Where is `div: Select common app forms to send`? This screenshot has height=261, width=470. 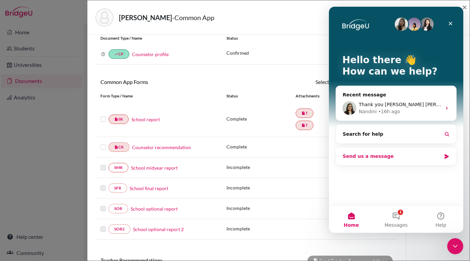 div: Select common app forms to send is located at coordinates (322, 82).